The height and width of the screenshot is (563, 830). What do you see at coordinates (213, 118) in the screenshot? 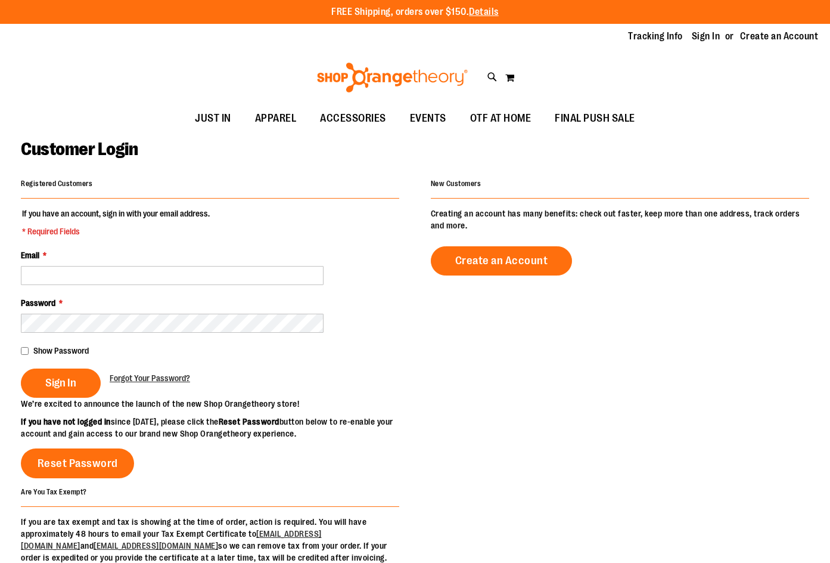
I see `span: JUST IN` at bounding box center [213, 118].